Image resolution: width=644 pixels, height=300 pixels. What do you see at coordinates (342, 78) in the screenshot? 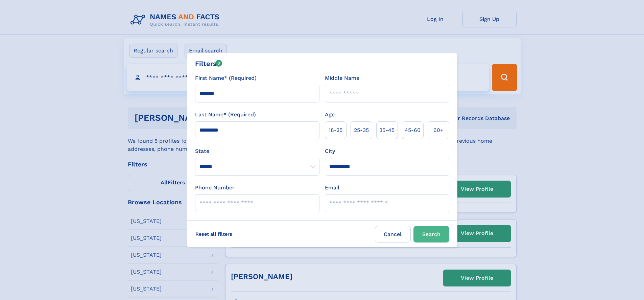
I see `label: Middle Name` at bounding box center [342, 78].